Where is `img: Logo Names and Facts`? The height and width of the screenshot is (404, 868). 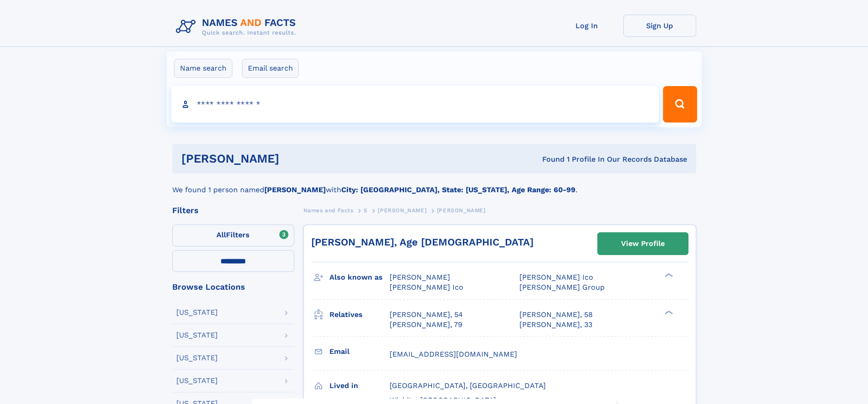 img: Logo Names and Facts is located at coordinates (237, 27).